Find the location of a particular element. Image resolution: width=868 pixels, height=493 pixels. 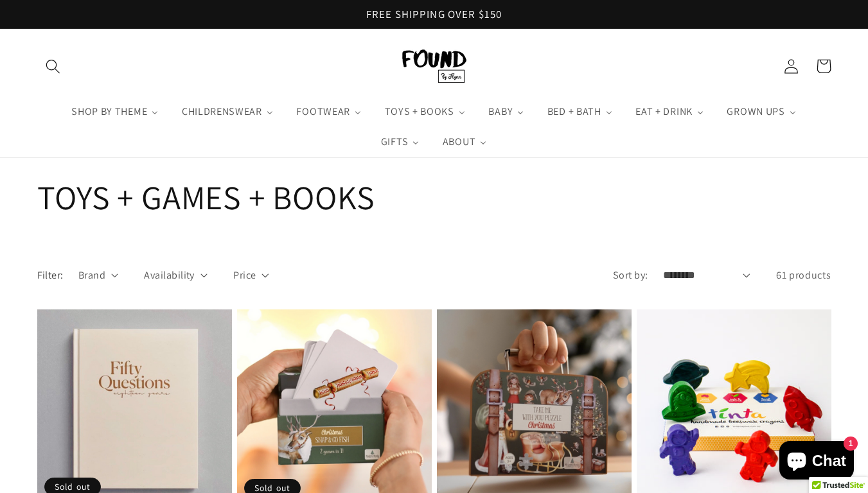

img: FOUND By Flynn logo is located at coordinates (434, 66).